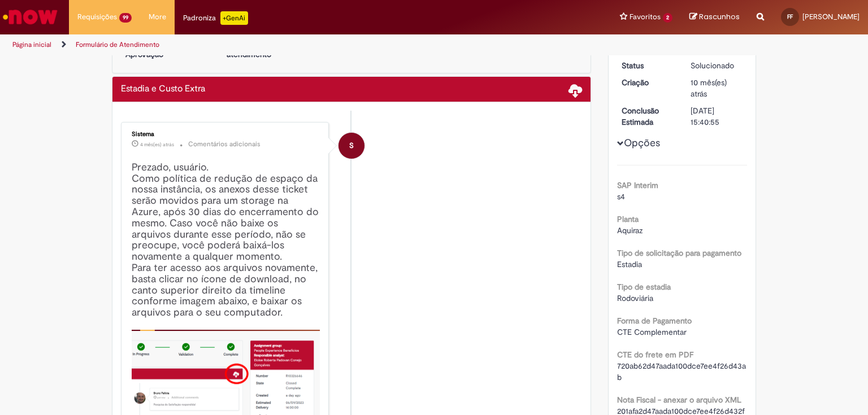 Image resolution: width=868 pixels, height=415 pixels. Describe the element at coordinates (717, 88) in the screenshot. I see `div: 18/12/2024 09:40:51` at that location.